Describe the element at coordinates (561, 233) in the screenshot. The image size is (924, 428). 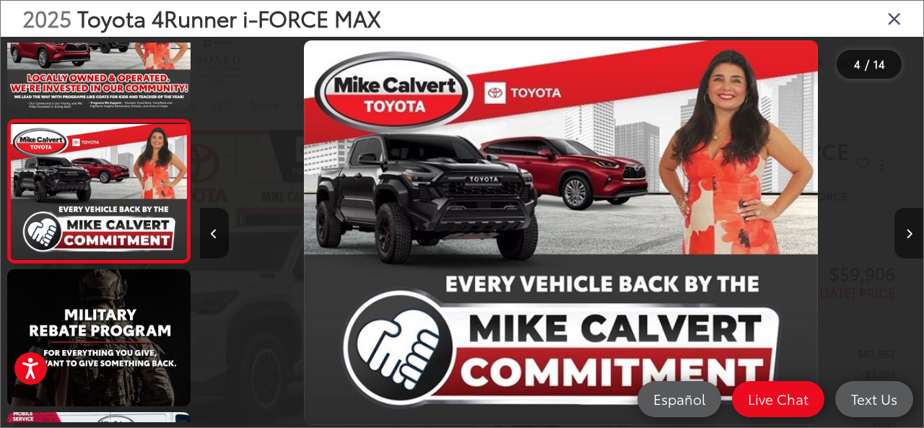
I see `div: 2025 Toyota 4Runner i-FORCE MAX TRD Off-Road Premium i-FORCE MAX 3` at that location.